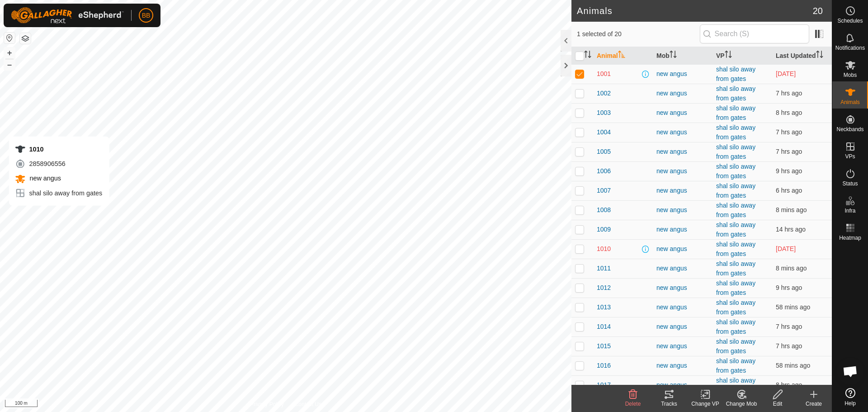  Describe the element at coordinates (59, 164) in the screenshot. I see `div: 2858906556` at that location.